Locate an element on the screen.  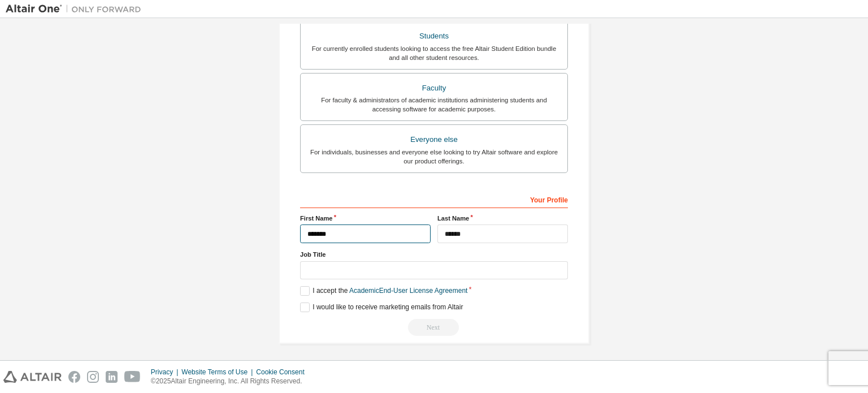
div: Students is located at coordinates (434, 36).